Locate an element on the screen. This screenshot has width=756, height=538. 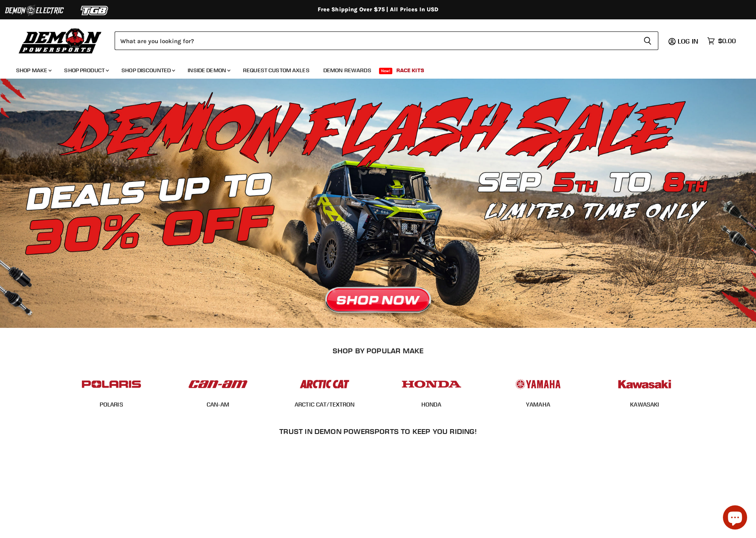
a: YAMAHA is located at coordinates (538, 405).